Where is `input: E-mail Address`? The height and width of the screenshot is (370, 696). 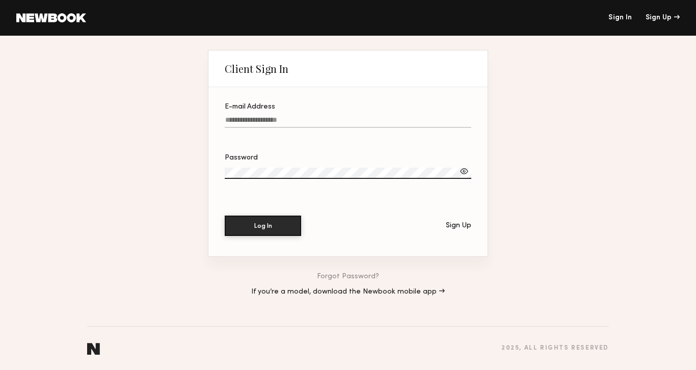
input: E-mail Address is located at coordinates (348, 122).